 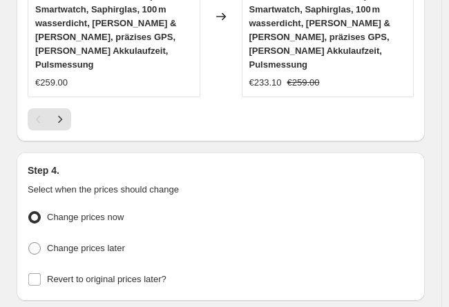 What do you see at coordinates (60, 120) in the screenshot?
I see `button: Next` at bounding box center [60, 120].